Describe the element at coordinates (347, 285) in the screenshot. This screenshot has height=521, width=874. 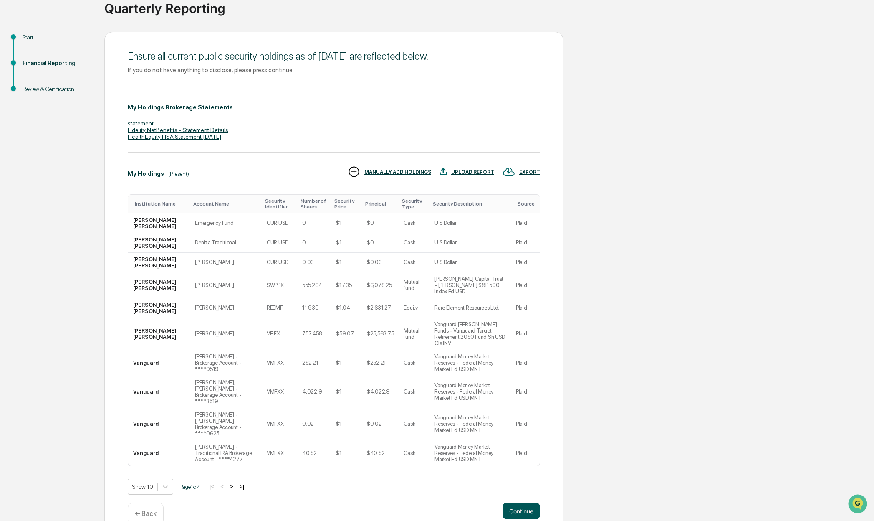
I see `td: $17.35` at that location.